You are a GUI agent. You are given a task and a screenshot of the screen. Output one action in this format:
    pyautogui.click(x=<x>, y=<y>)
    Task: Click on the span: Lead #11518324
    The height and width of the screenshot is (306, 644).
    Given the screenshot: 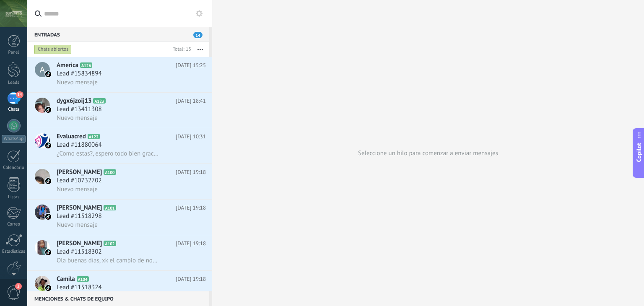 What is the action you would take?
    pyautogui.click(x=79, y=288)
    